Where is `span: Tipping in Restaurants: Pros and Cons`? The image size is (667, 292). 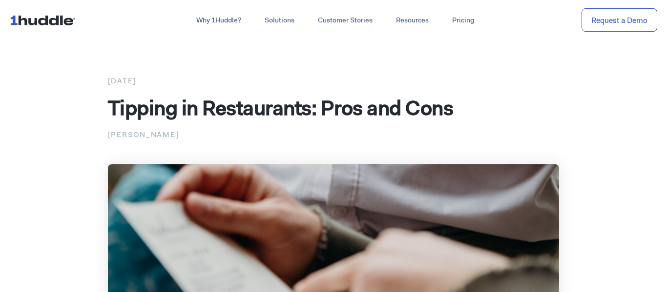 span: Tipping in Restaurants: Pros and Cons is located at coordinates (281, 108).